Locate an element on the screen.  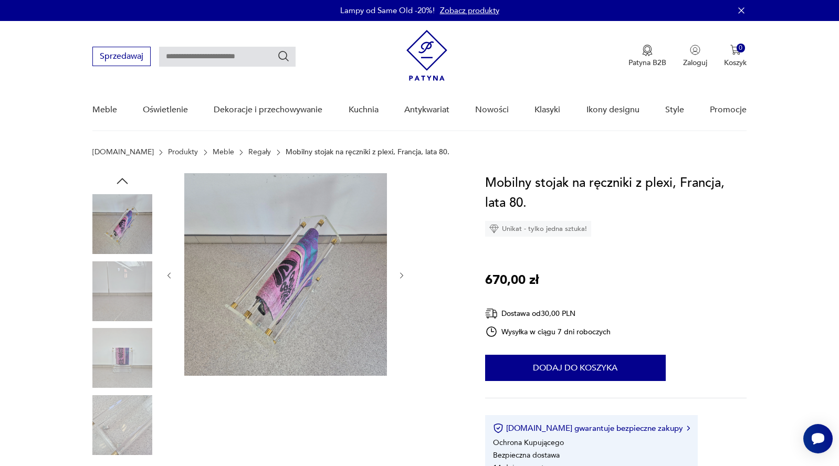
a: Nowości is located at coordinates (492, 110).